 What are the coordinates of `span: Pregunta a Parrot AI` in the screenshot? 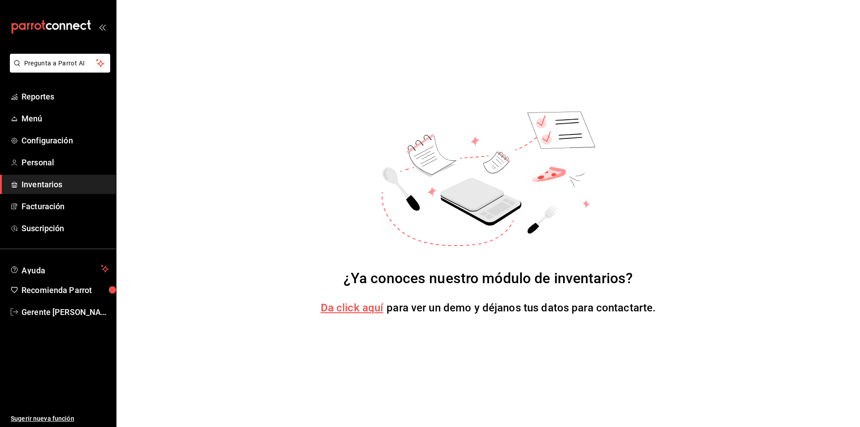 It's located at (60, 63).